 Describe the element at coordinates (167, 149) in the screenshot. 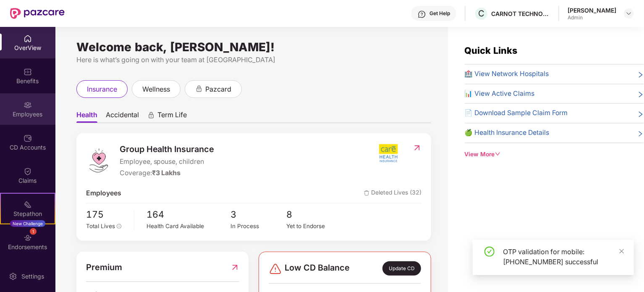

I see `span: Group Health Insurance` at that location.